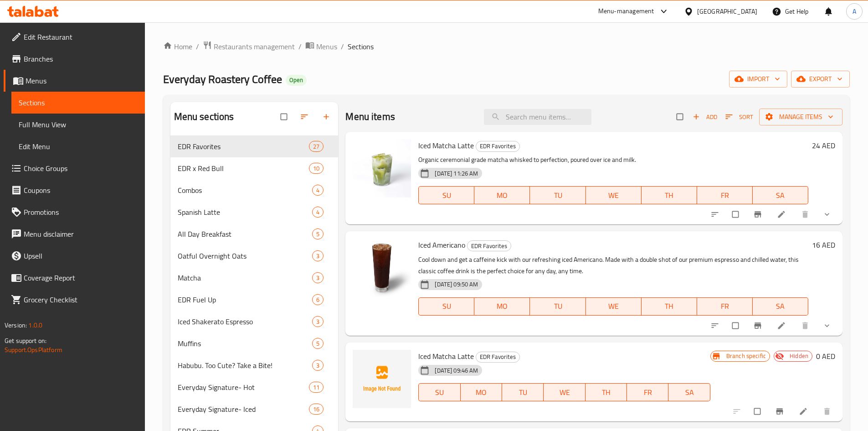  What do you see at coordinates (613, 159) in the screenshot?
I see `p: Organic ceremonial grade matcha whisked to perfection, poured over ice and milk.` at bounding box center [613, 159].